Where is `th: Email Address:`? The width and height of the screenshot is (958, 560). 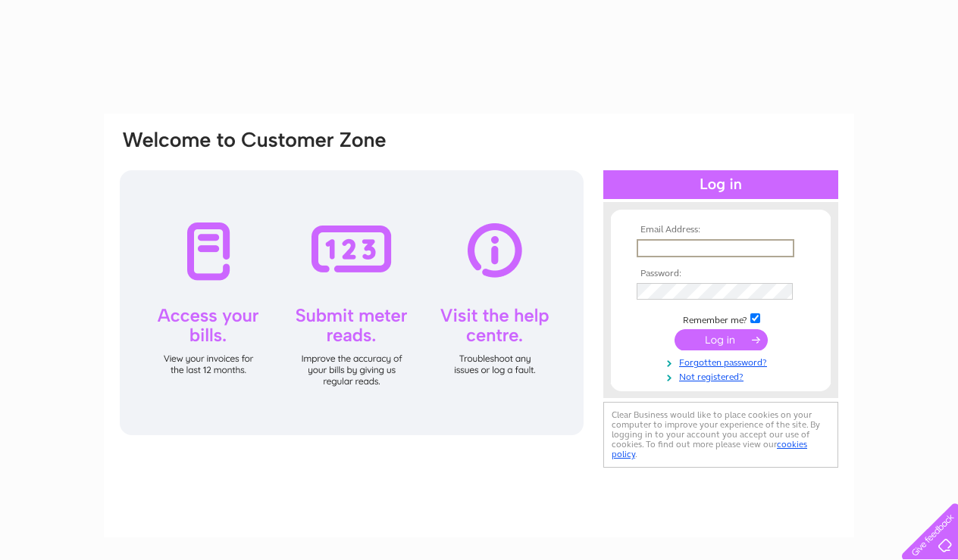
th: Email Address: is located at coordinates (720, 230).